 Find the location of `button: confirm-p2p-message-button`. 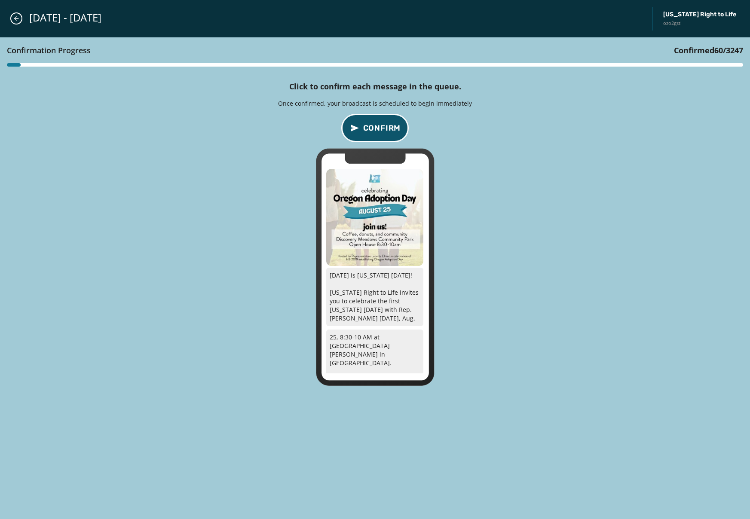

button: confirm-p2p-message-button is located at coordinates (375, 128).